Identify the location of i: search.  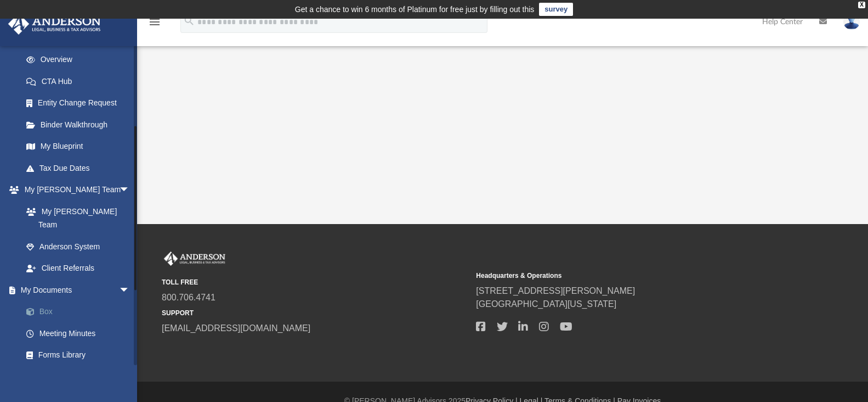
(189, 21).